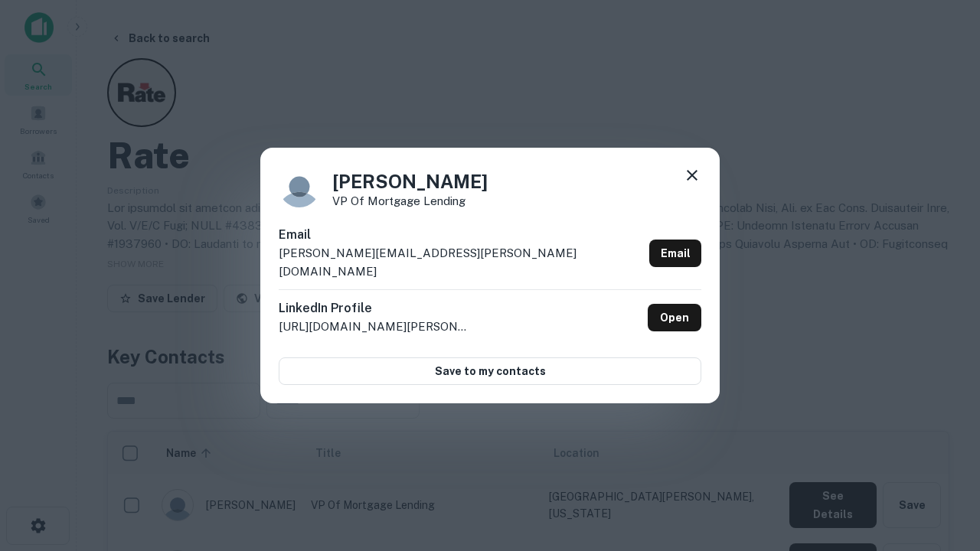  What do you see at coordinates (375, 308) in the screenshot?
I see `h6: LinkedIn Profile` at bounding box center [375, 308].